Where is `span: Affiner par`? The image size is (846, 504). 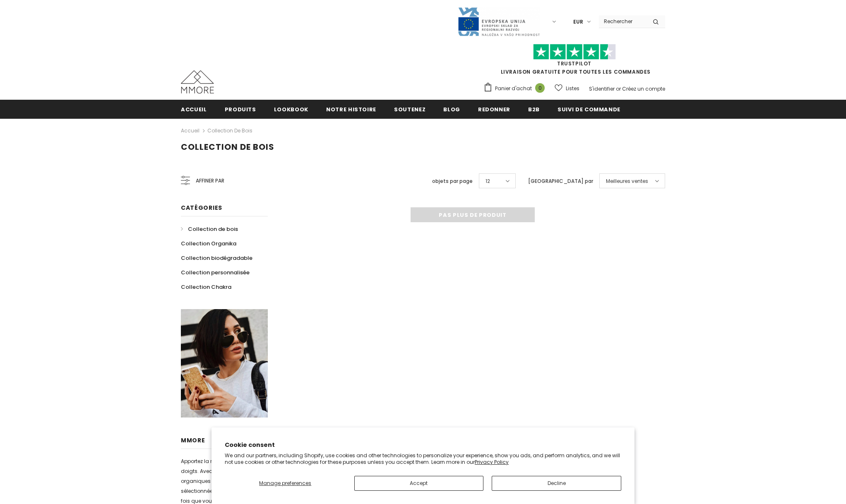
span: Affiner par is located at coordinates (210, 180).